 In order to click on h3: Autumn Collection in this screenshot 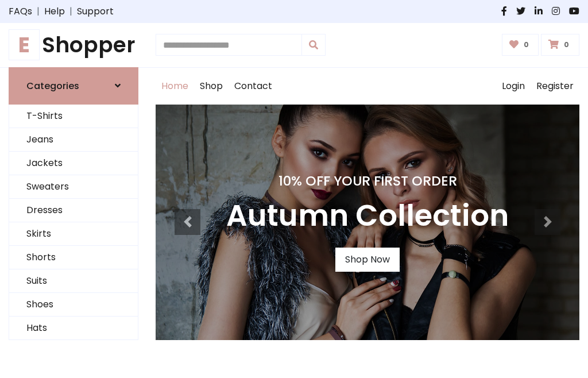, I will do `click(368, 216)`.